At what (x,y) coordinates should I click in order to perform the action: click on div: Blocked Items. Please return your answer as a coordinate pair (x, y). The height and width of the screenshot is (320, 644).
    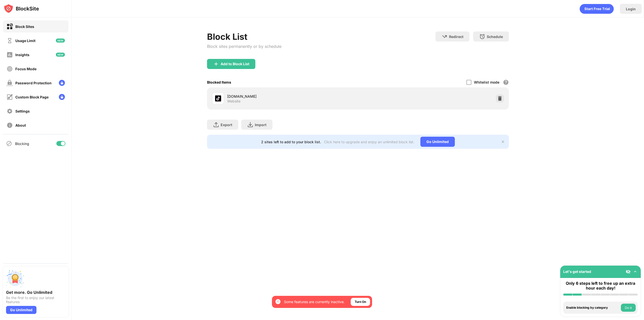
    Looking at the image, I should click on (219, 82).